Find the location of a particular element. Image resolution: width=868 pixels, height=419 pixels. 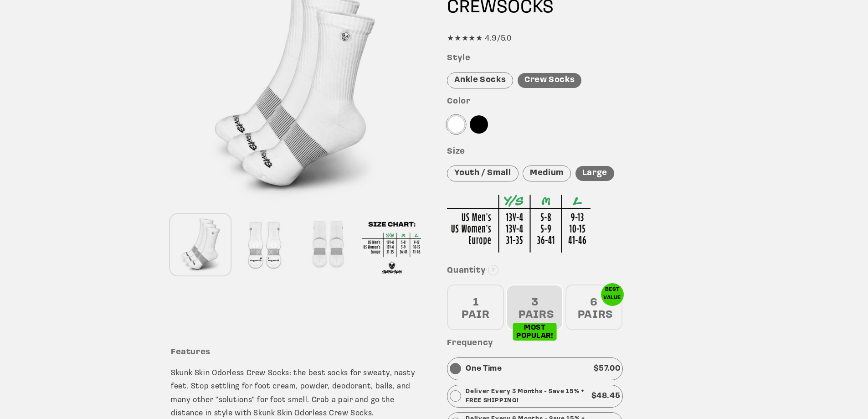

p: Deliver Every 3 Months - Save 15% + FREE SHIPPING! is located at coordinates (526, 397).